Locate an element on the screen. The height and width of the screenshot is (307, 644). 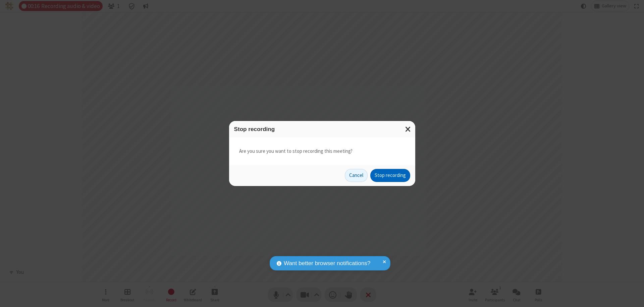
span: Want better browser notifications? is located at coordinates (327, 263).